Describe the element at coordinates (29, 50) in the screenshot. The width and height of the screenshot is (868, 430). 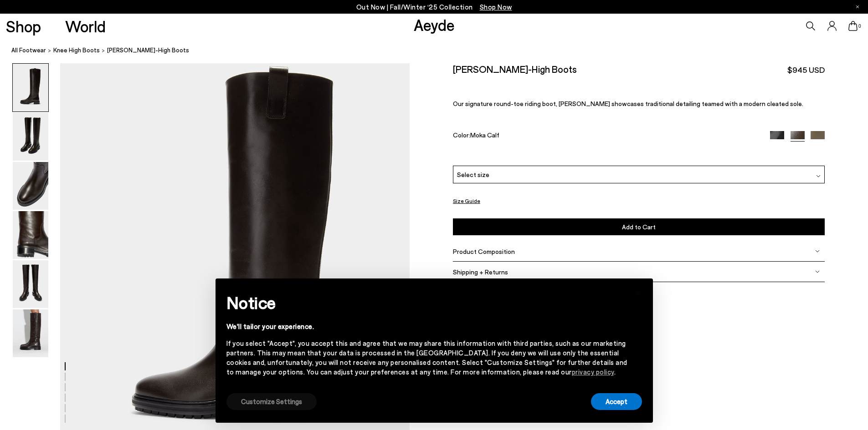
I see `a: All Footwear` at that location.